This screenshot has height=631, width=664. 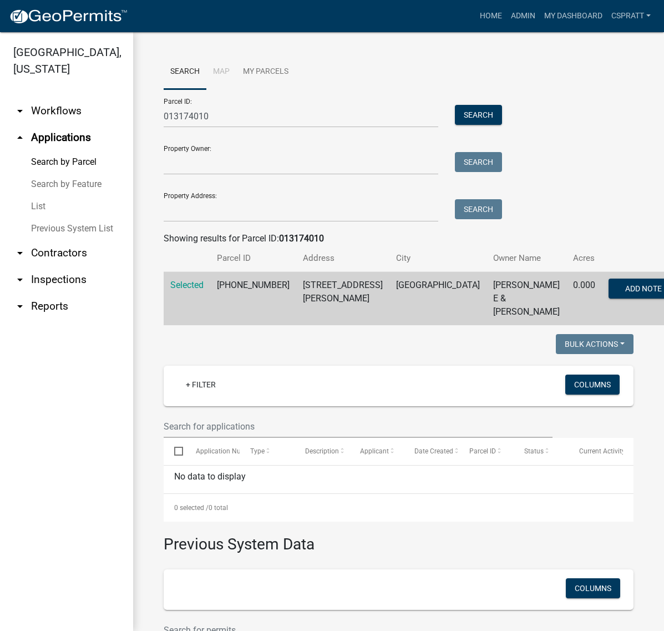 What do you see at coordinates (201, 385) in the screenshot?
I see `a: + Filter` at bounding box center [201, 385].